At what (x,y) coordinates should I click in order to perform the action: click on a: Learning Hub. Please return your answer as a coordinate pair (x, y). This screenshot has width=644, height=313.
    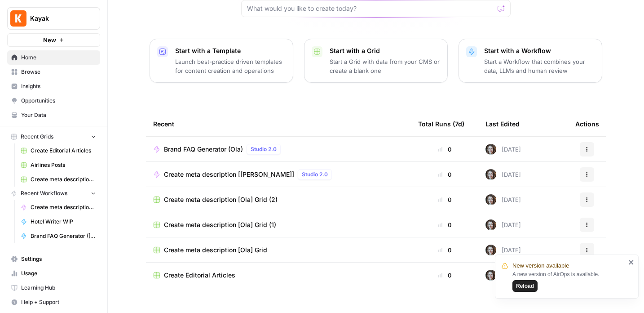
    Looking at the image, I should click on (53, 288).